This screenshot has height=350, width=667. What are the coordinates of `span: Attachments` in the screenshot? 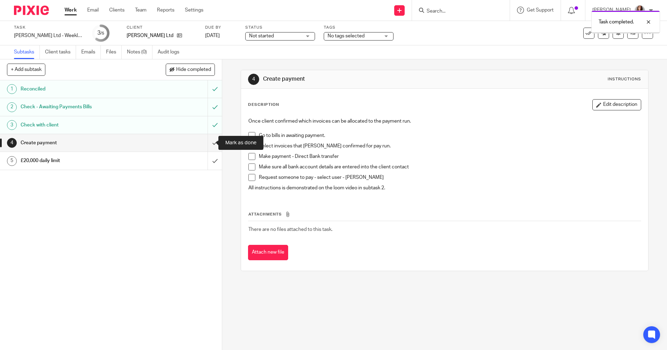 It's located at (265, 214).